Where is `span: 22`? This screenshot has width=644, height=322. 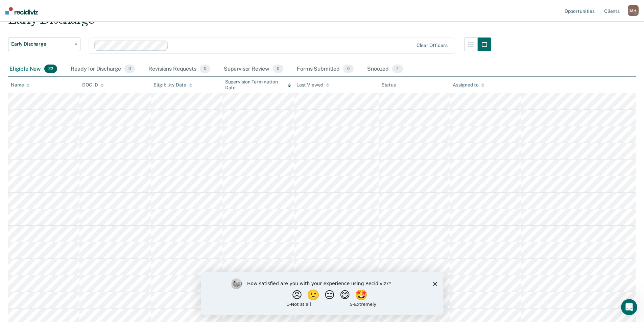
span: 22 is located at coordinates (51, 69).